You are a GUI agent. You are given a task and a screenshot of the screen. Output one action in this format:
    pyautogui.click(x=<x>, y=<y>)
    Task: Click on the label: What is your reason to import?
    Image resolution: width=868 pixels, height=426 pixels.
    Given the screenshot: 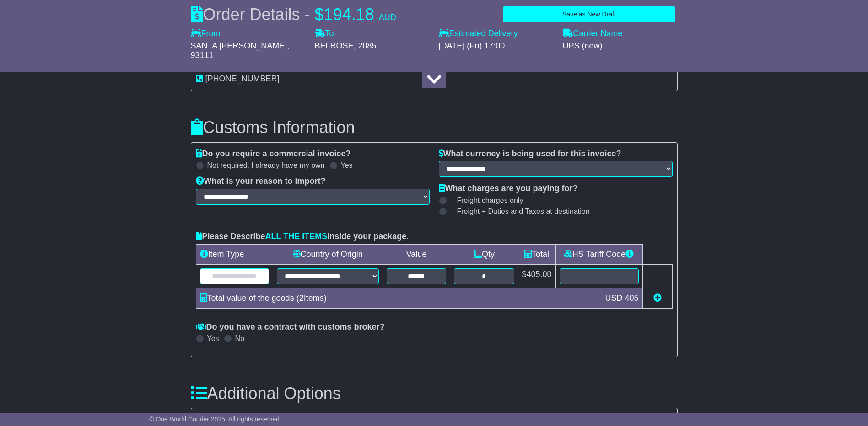 What is the action you would take?
    pyautogui.click(x=261, y=182)
    